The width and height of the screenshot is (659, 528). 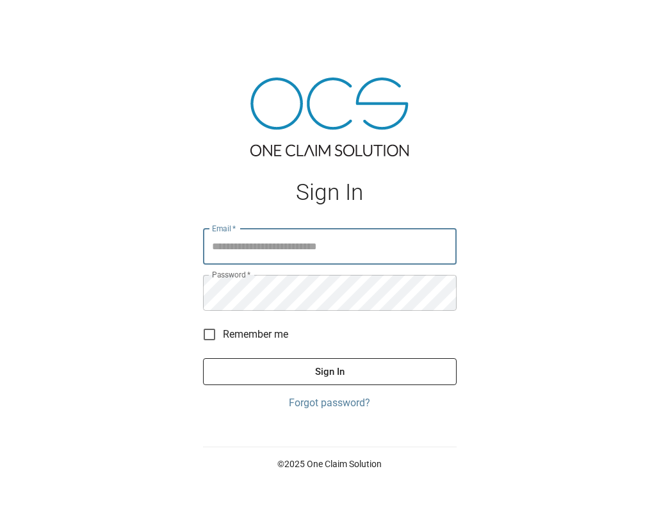 I want to click on label: Email, so click(x=224, y=228).